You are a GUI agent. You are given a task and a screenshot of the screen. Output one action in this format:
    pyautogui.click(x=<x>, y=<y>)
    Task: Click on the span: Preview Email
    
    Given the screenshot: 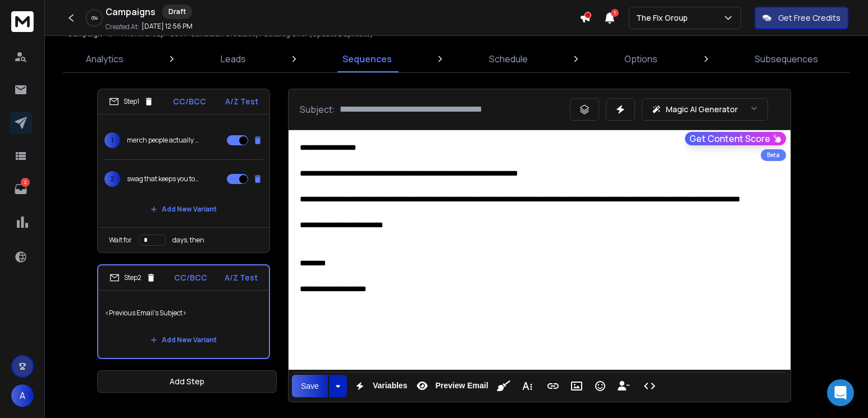 What is the action you would take?
    pyautogui.click(x=462, y=386)
    